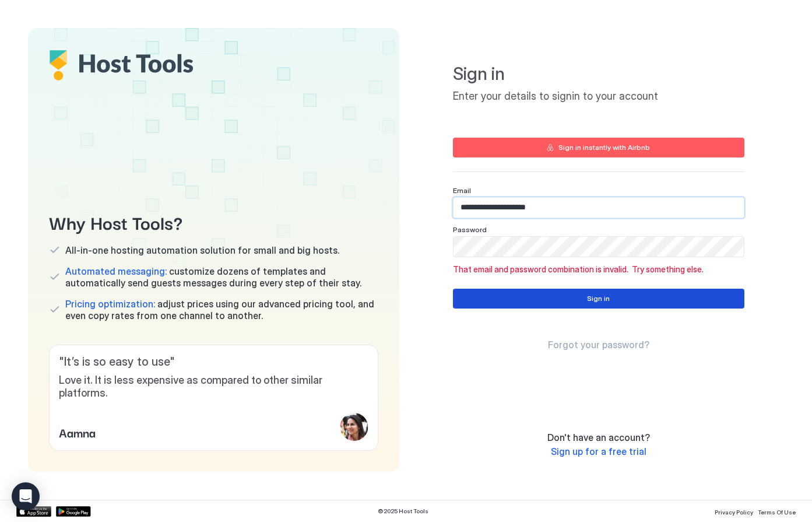  What do you see at coordinates (462, 190) in the screenshot?
I see `span: Email` at bounding box center [462, 190].